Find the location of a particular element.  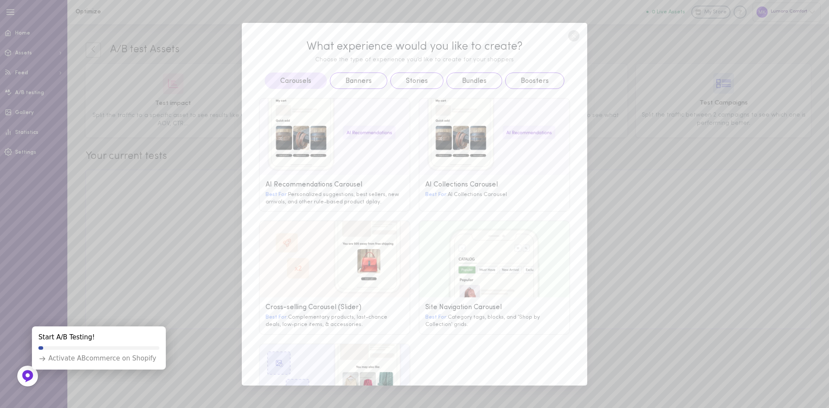

button: Bundles is located at coordinates (474, 81).